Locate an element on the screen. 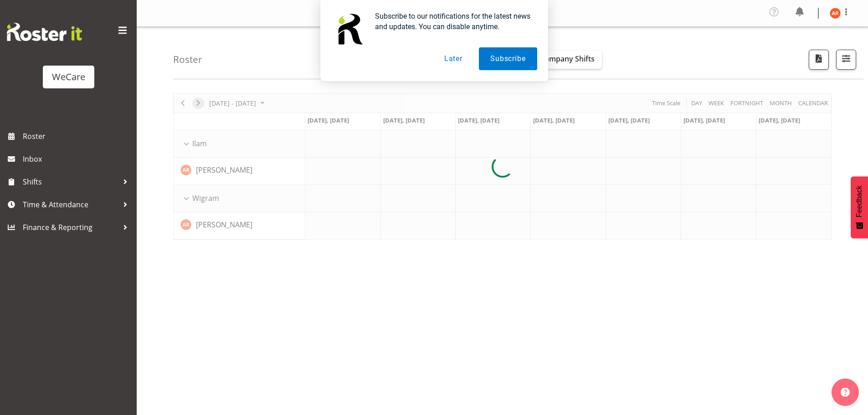  span: Inbox is located at coordinates (78, 159).